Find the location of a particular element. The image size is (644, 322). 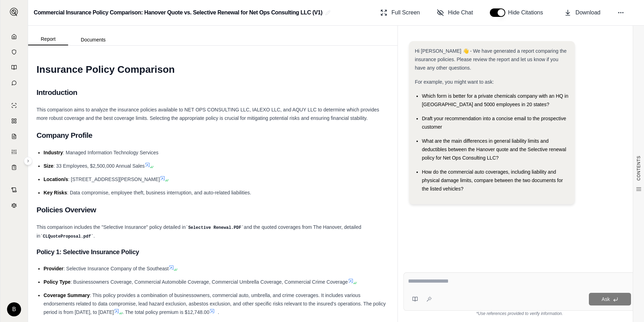

span: . The total policy premium is $12,748.00 is located at coordinates (166, 312).